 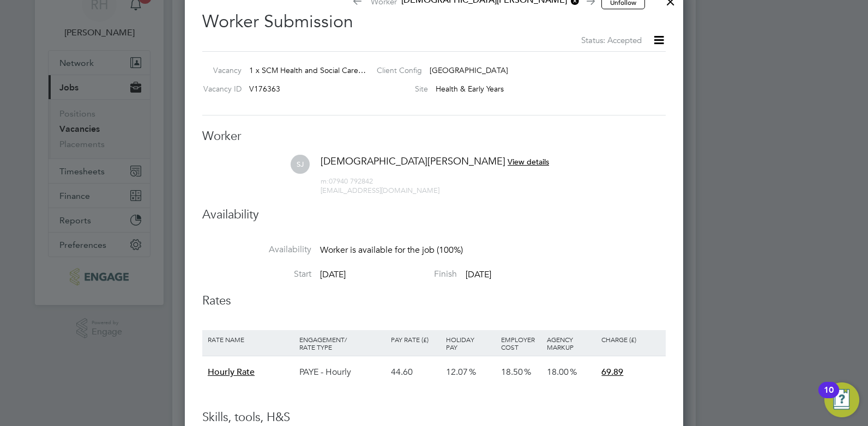 What do you see at coordinates (251, 339) in the screenshot?
I see `div: Rate Name` at bounding box center [251, 339].